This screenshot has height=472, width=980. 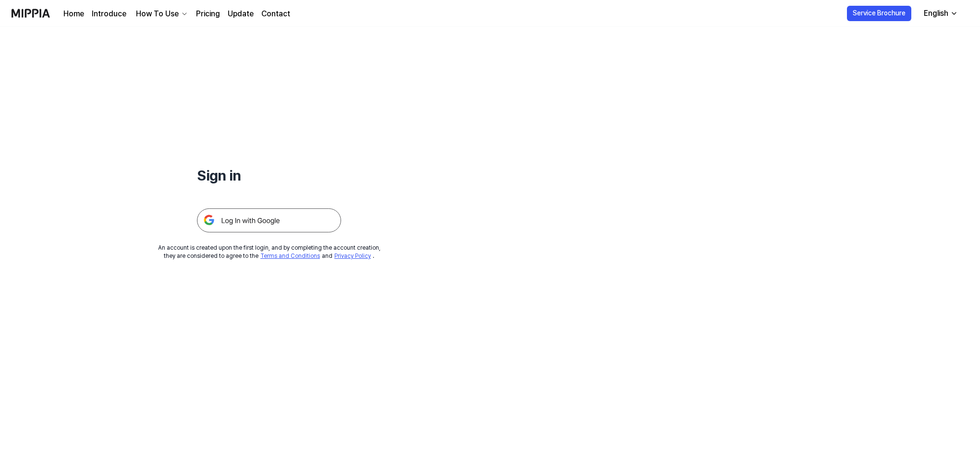 I want to click on div: English, so click(x=936, y=13).